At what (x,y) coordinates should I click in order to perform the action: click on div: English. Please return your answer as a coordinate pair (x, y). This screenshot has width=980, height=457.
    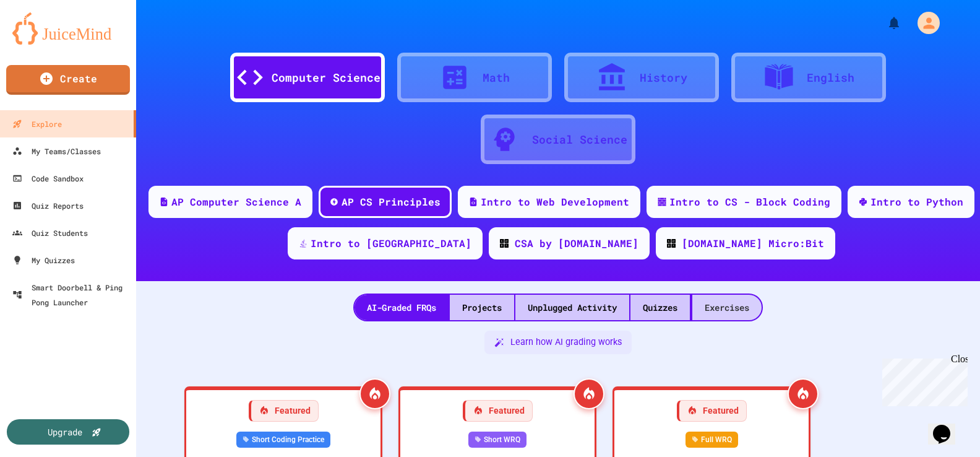
    Looking at the image, I should click on (831, 77).